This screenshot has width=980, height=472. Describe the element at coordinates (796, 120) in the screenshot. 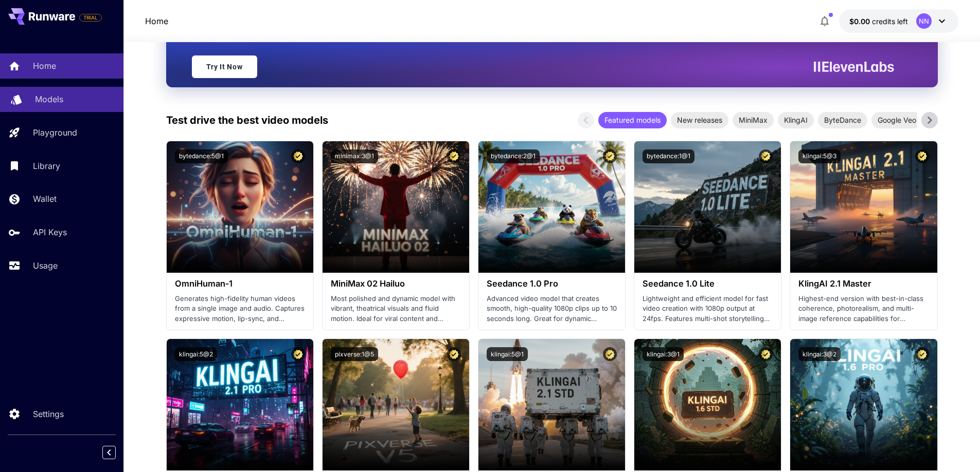

I see `span: KlingAI` at that location.